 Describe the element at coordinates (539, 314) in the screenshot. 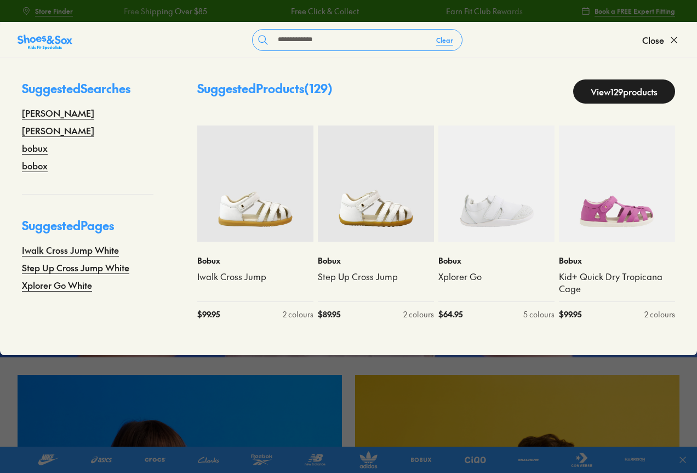

I see `div: 5 colours` at that location.